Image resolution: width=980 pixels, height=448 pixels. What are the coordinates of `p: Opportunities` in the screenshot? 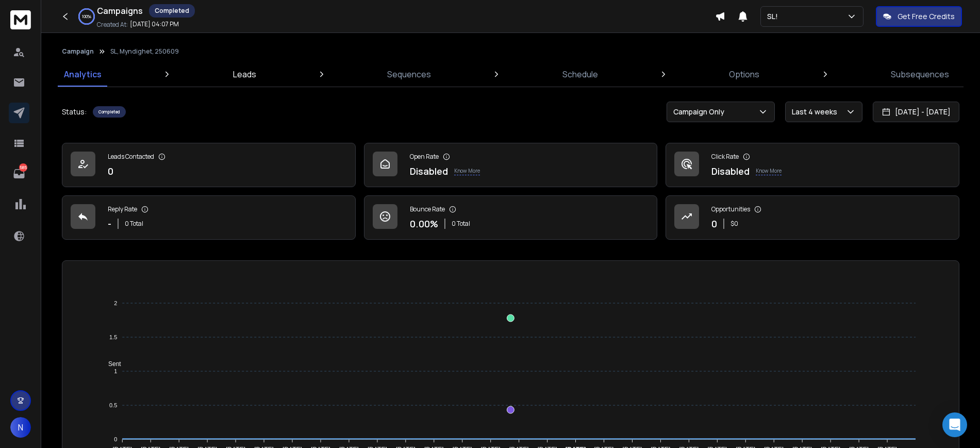 It's located at (730, 209).